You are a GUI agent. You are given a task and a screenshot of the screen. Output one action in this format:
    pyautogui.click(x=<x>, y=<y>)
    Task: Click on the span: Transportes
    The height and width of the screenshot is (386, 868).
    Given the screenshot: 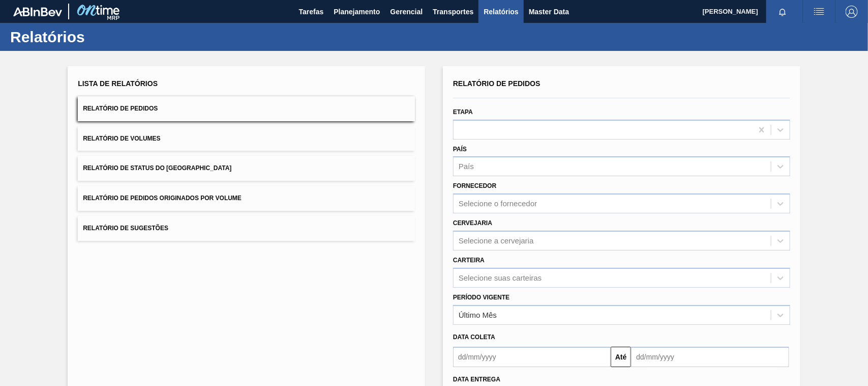 What is the action you would take?
    pyautogui.click(x=453, y=12)
    